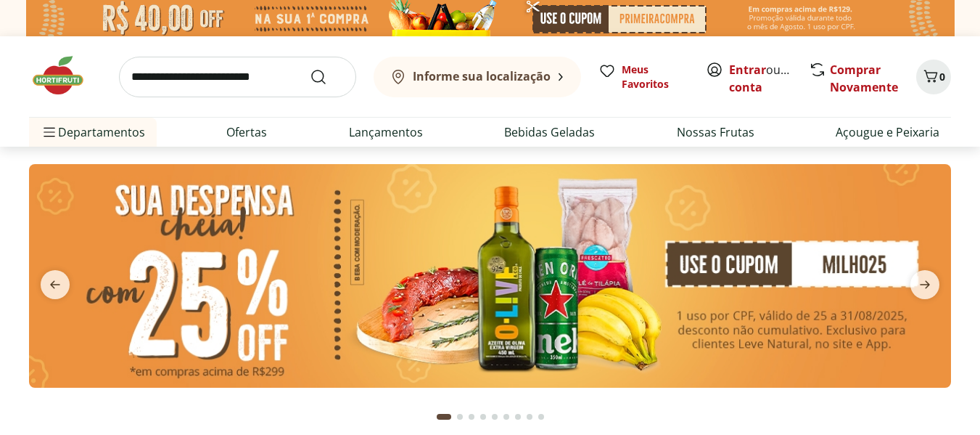 This screenshot has width=980, height=435. Describe the element at coordinates (460, 417) in the screenshot. I see `button: Go to page 2 from fs-carousel` at that location.